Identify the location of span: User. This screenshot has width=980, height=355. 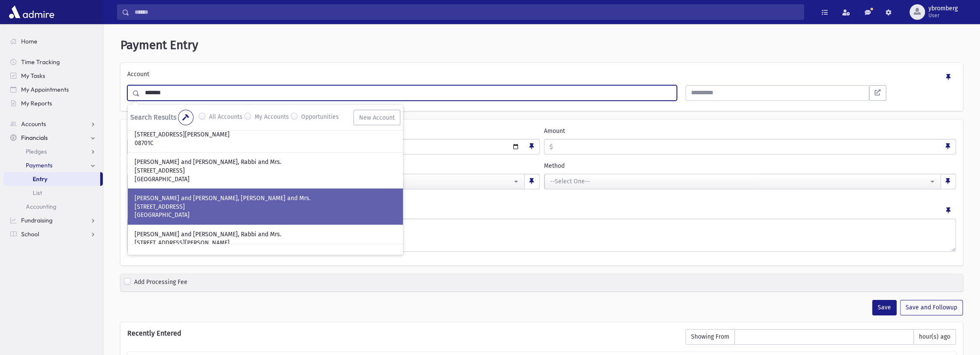
(943, 15).